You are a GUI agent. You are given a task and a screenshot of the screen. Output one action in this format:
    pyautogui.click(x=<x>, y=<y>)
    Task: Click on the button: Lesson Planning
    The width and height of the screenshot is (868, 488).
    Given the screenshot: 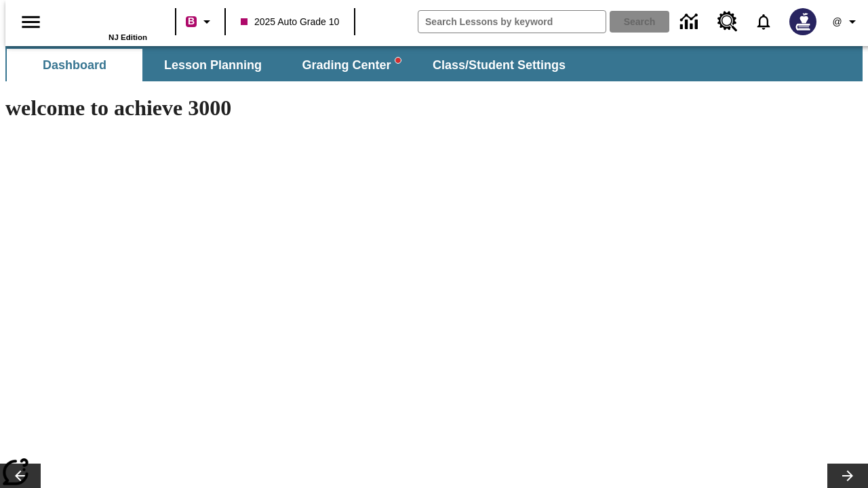 What is the action you would take?
    pyautogui.click(x=213, y=65)
    